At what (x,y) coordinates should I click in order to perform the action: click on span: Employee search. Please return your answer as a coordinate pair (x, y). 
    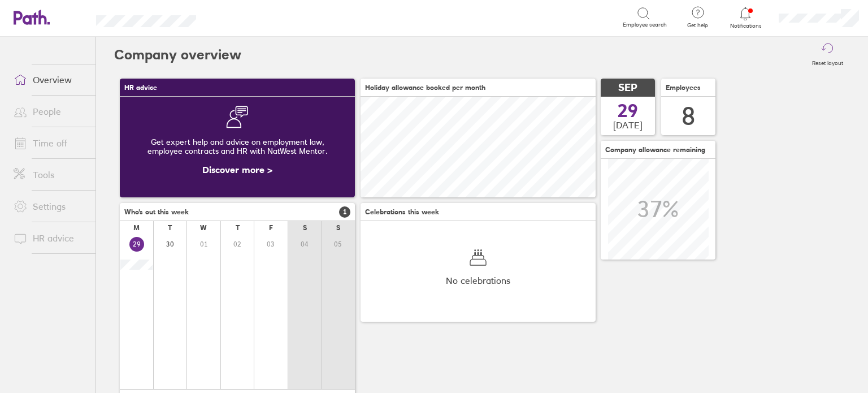
    Looking at the image, I should click on (645, 25).